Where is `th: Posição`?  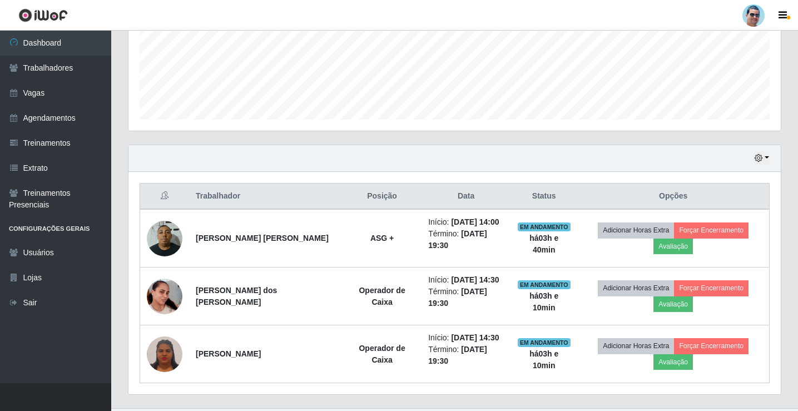
th: Posição is located at coordinates (382, 196).